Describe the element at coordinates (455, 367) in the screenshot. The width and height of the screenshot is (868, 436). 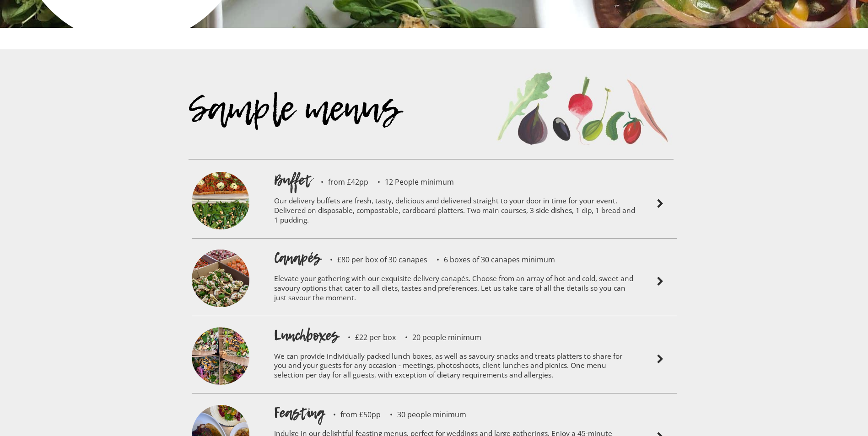
I see `p: We can provide individually packed lunch boxes, as well as savoury snacks and treats platters to ...` at that location.